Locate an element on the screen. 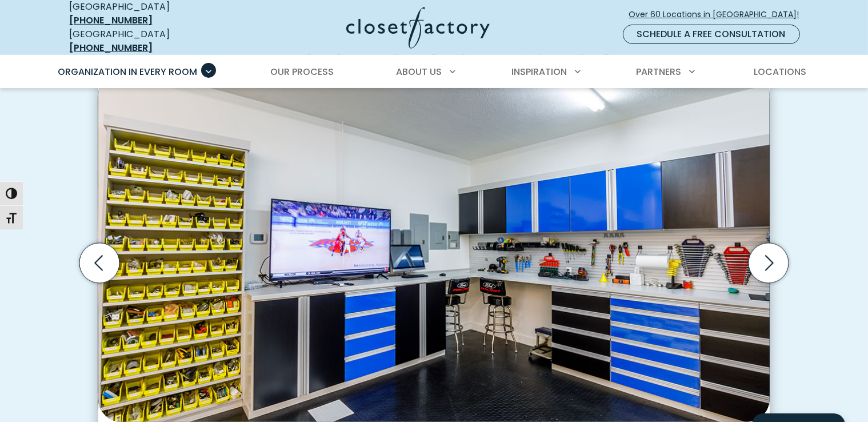  button: Previous slide is located at coordinates (99, 263).